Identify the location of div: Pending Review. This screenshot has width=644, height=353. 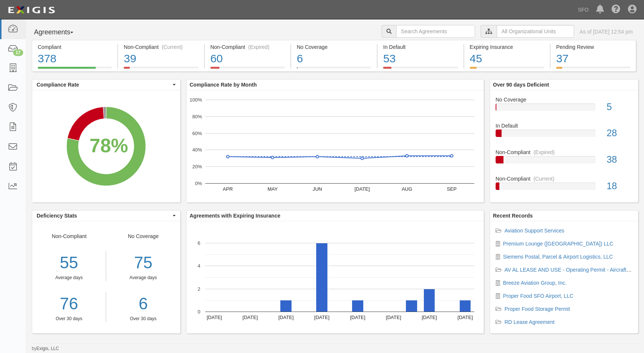
(593, 47).